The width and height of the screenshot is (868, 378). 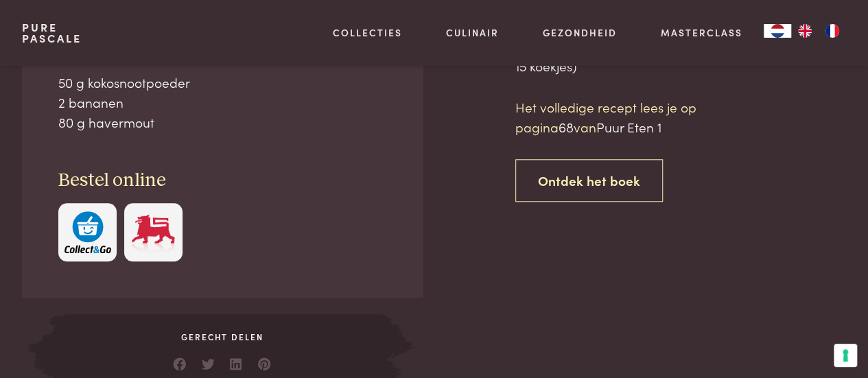 I want to click on span: Puur Eten 1, so click(x=628, y=126).